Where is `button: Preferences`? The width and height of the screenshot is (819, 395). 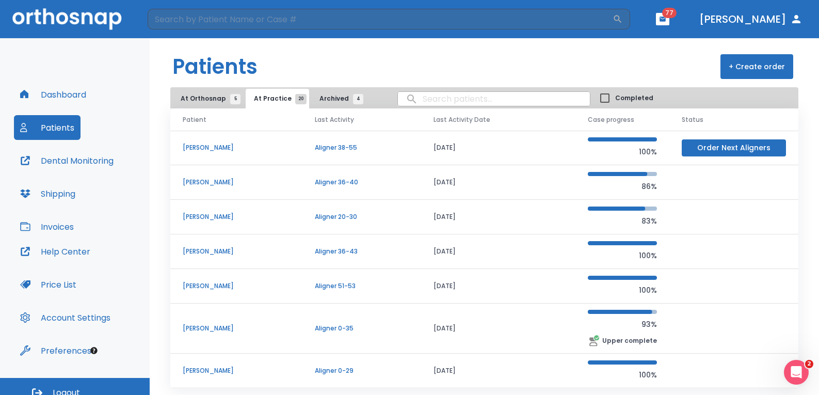 button: Preferences is located at coordinates (56, 351).